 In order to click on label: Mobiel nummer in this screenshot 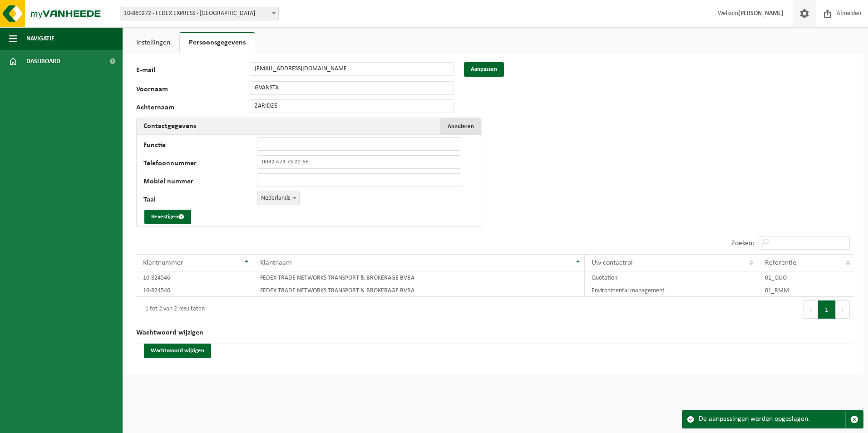, I will do `click(201, 182)`.